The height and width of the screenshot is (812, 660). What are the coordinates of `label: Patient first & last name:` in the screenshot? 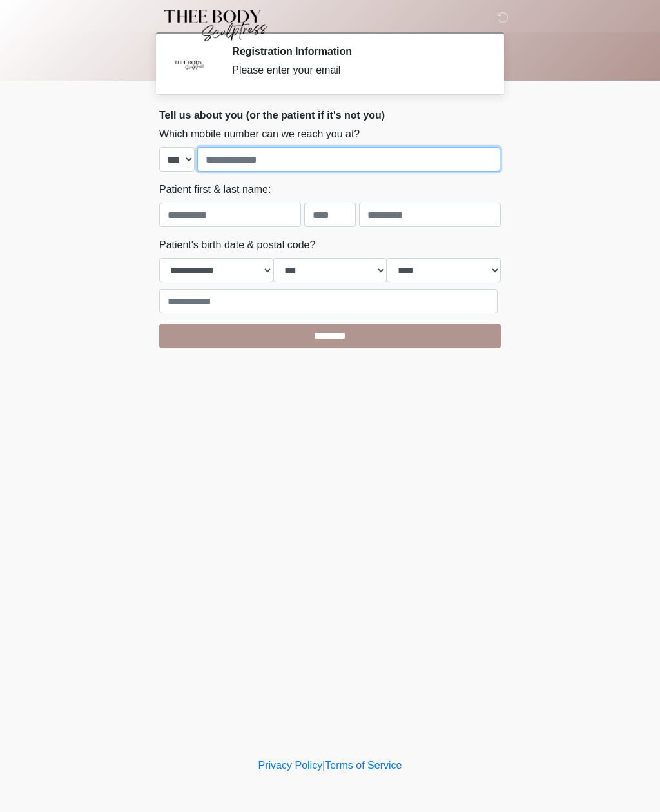 It's located at (214, 190).